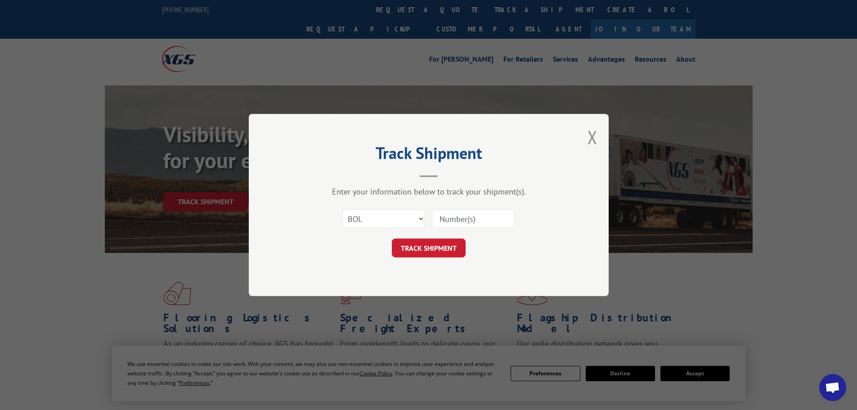  Describe the element at coordinates (429, 191) in the screenshot. I see `div: Enter your information below to track your shipment(s).` at that location.